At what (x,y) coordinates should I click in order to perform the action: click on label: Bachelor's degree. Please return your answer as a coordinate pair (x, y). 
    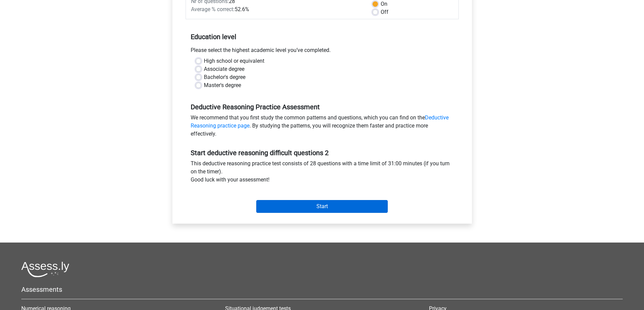
    Looking at the image, I should click on (224, 77).